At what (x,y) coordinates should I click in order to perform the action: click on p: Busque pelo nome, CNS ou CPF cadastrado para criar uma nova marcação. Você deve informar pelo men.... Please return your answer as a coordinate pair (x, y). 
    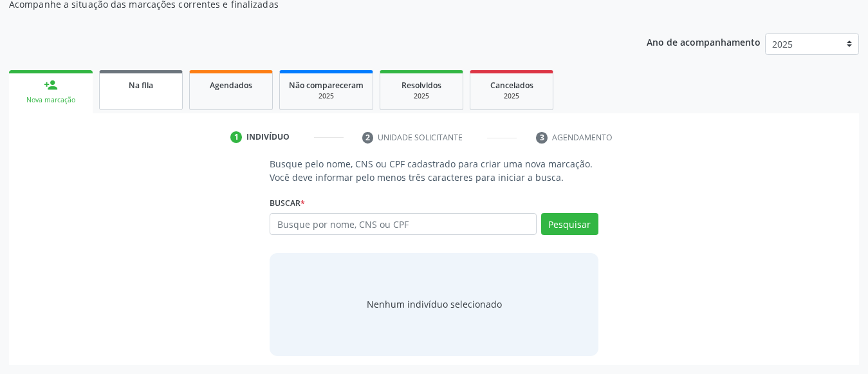
    Looking at the image, I should click on (434, 171).